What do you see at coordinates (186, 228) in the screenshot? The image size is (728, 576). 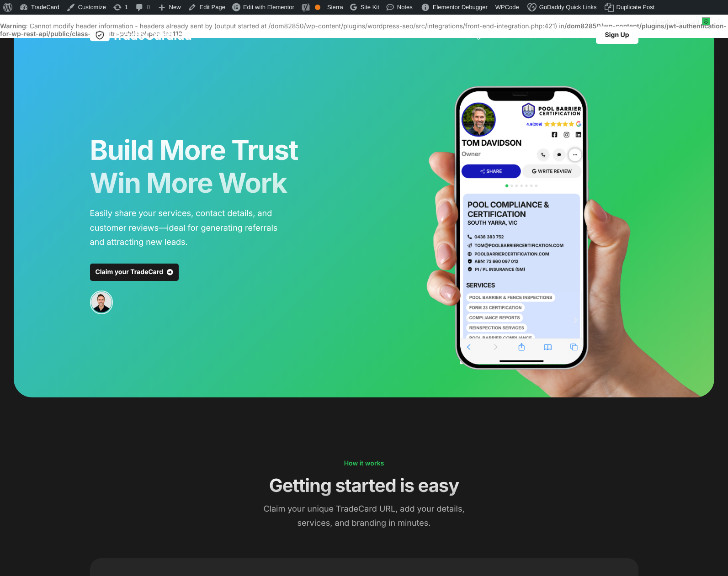 I see `p: Easily share your services, contact details, and customer reviews—ideal for generating referrals ...` at bounding box center [186, 228].